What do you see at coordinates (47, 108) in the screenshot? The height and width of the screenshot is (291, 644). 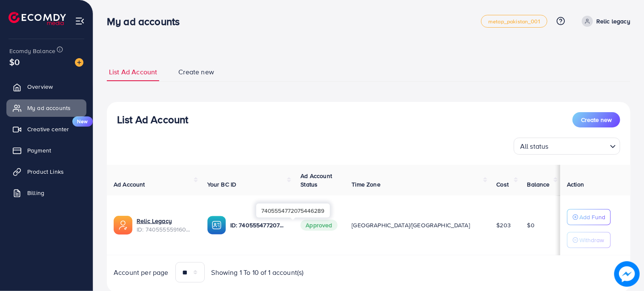 I see `a: My ad accounts` at bounding box center [47, 108].